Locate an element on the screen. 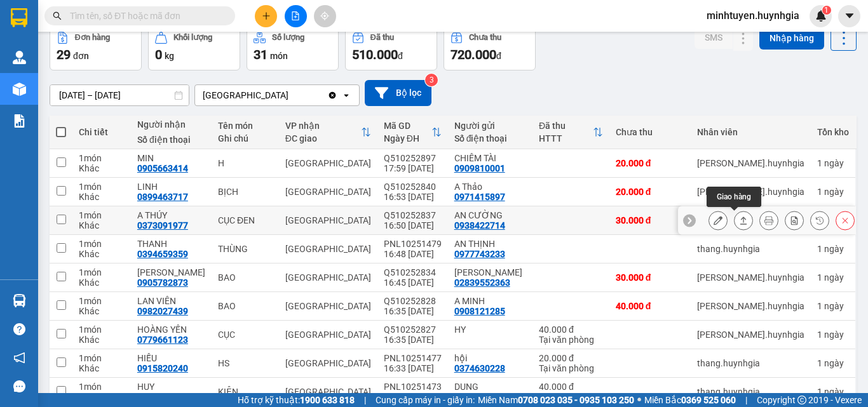  div: 0971415897 is located at coordinates (480, 197).